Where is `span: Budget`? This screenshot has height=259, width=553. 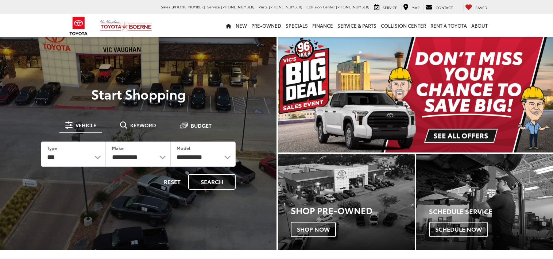
span: Budget is located at coordinates (201, 126).